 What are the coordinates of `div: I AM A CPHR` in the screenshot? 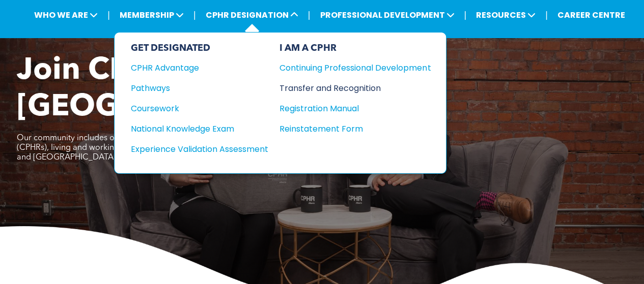 It's located at (354, 49).